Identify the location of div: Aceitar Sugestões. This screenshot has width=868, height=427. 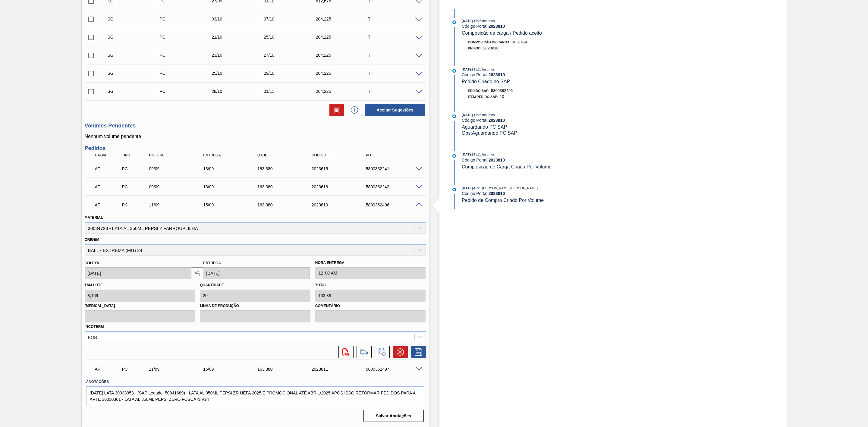
(394, 110).